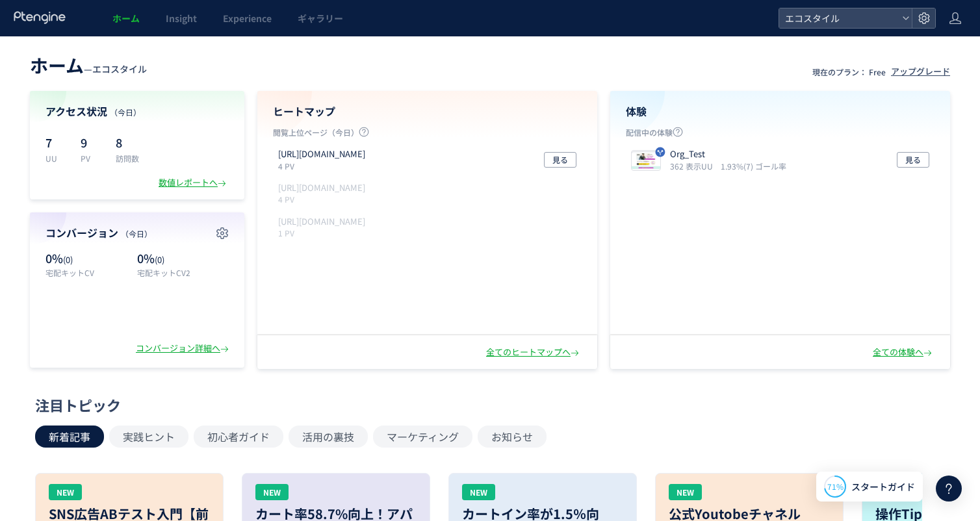 Image resolution: width=980 pixels, height=521 pixels. What do you see at coordinates (55, 158) in the screenshot?
I see `p: UU` at bounding box center [55, 158].